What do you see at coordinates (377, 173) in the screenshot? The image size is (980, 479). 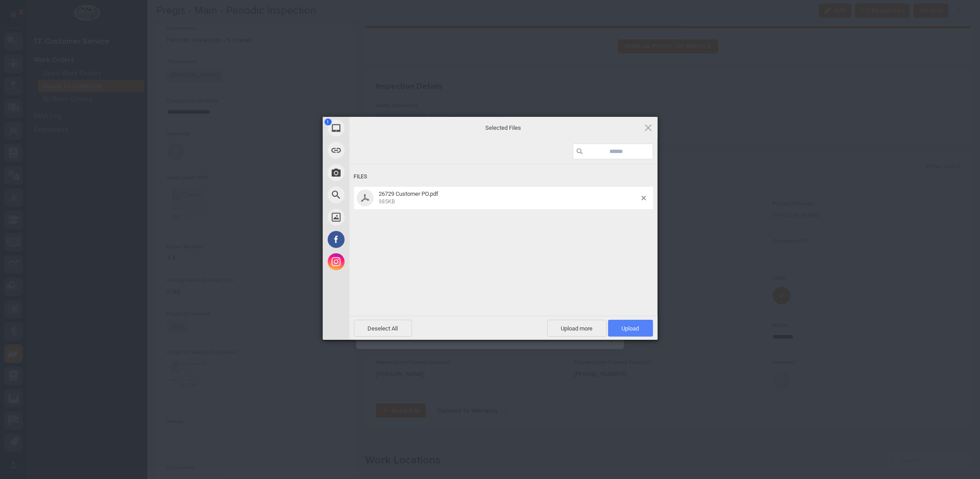 I see `div: Take Photo` at bounding box center [377, 173].